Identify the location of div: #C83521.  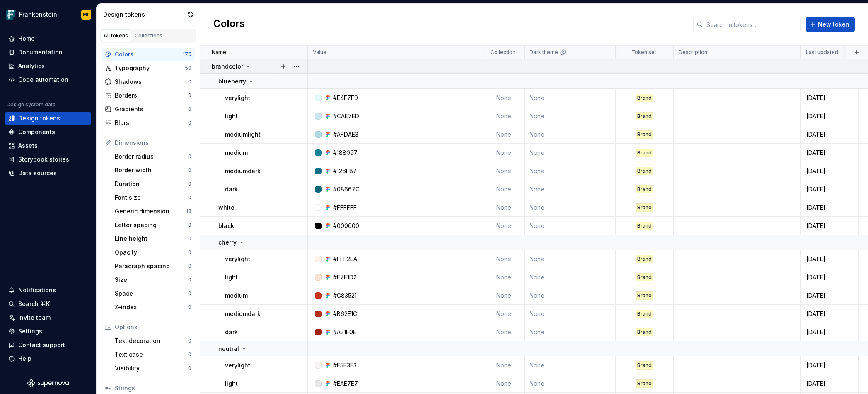
(345, 295).